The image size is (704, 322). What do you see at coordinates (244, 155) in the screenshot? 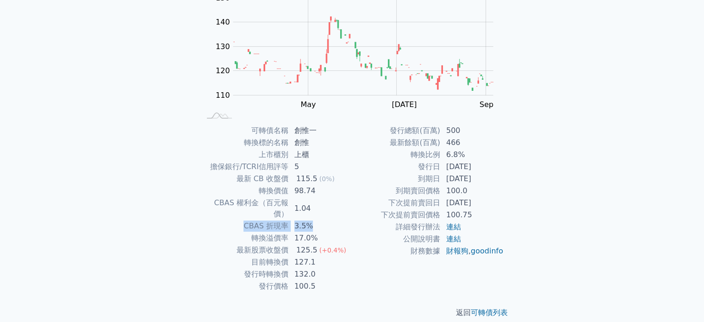
I see `td: 上市櫃別` at bounding box center [244, 155].